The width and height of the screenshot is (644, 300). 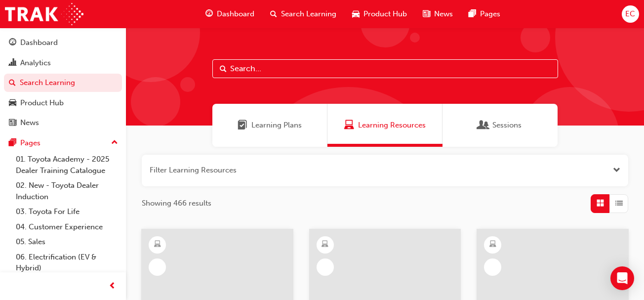 I want to click on span: Product Hub, so click(x=385, y=14).